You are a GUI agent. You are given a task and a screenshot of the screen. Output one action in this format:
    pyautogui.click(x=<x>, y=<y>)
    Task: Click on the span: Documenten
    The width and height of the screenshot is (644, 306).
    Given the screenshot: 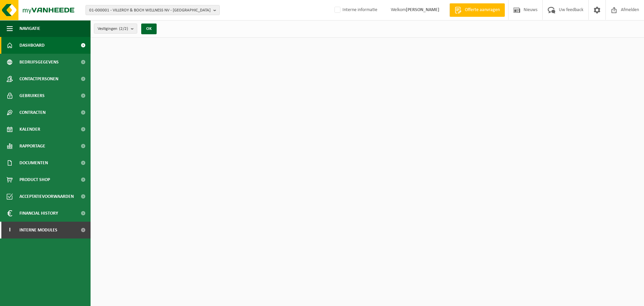 What is the action you would take?
    pyautogui.click(x=33, y=163)
    